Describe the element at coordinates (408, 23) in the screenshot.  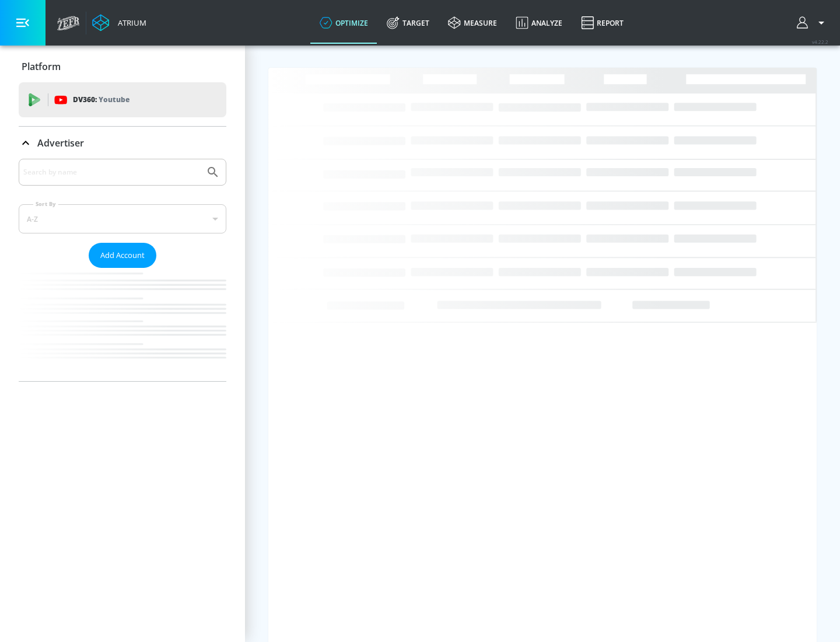
I see `a: Target` at that location.